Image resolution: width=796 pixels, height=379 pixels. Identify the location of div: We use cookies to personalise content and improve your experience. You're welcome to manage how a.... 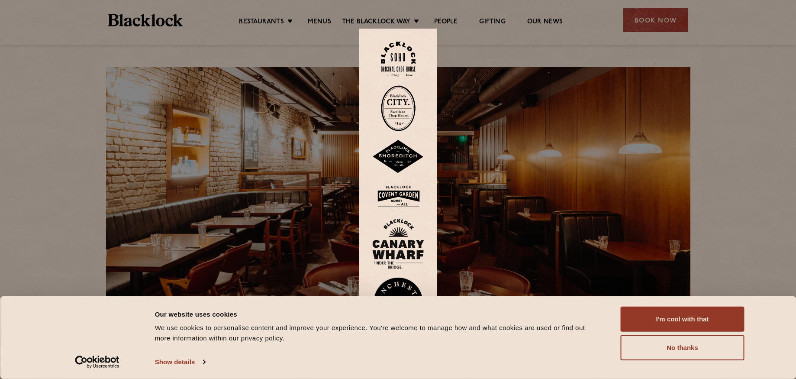
(378, 333).